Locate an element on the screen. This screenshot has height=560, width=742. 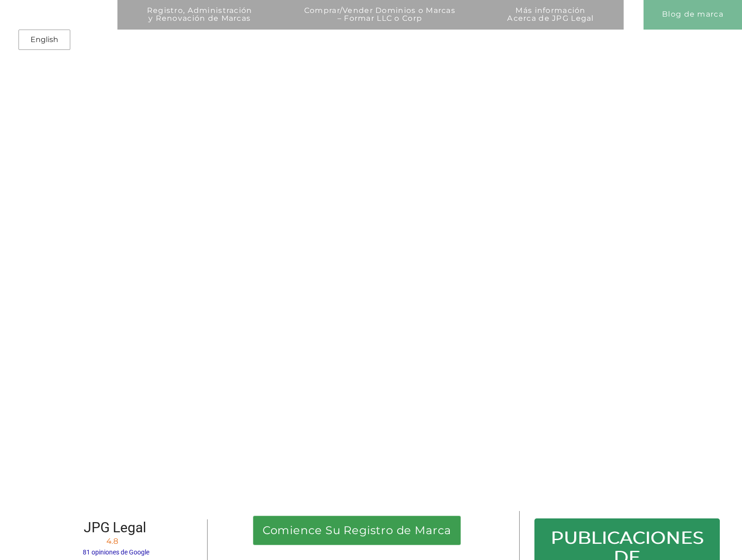
a: English is located at coordinates (44, 40).